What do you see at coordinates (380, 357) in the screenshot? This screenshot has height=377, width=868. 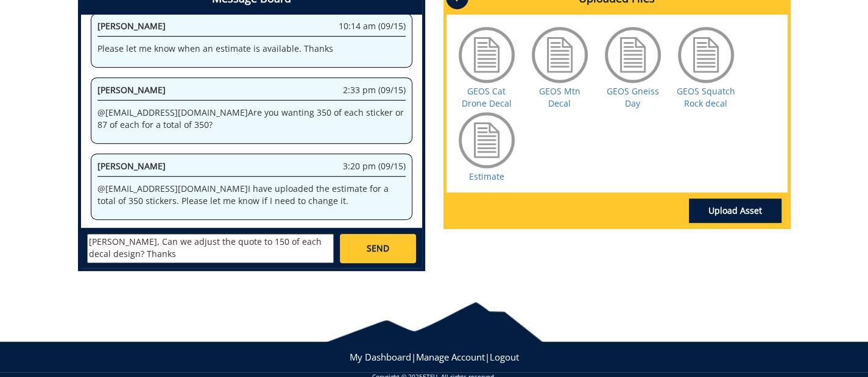 I see `a: My Dashboard` at bounding box center [380, 357].